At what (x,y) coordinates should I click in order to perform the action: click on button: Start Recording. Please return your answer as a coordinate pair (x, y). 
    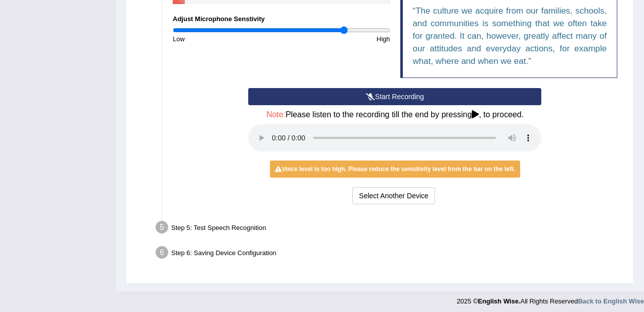
    Looking at the image, I should click on (395, 97).